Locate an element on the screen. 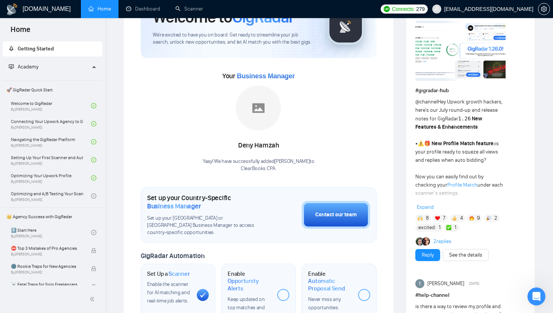 The width and height of the screenshot is (553, 313). span: 8 is located at coordinates (428, 218).